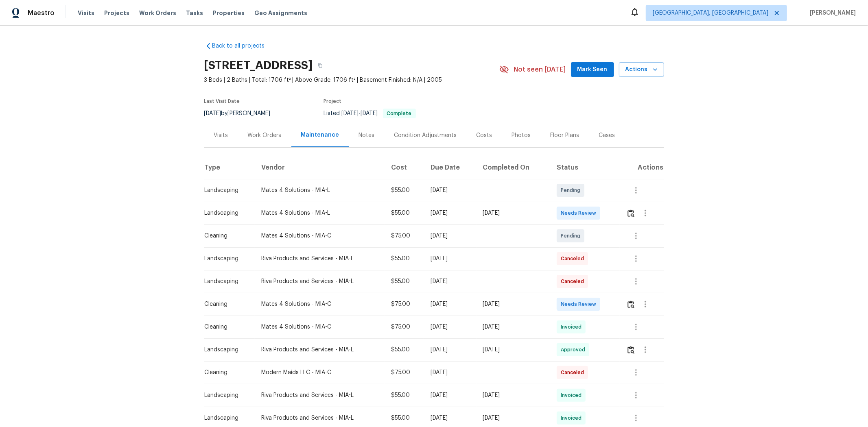  I want to click on div: Work Orders, so click(265, 135).